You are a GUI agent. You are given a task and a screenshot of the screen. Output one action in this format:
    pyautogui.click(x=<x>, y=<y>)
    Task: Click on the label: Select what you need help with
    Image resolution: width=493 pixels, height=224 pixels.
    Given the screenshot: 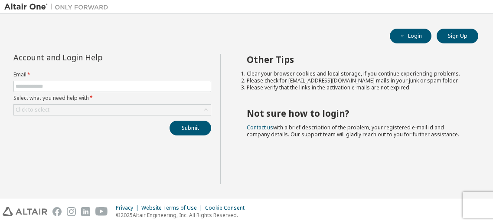 What is the action you would take?
    pyautogui.click(x=112, y=98)
    